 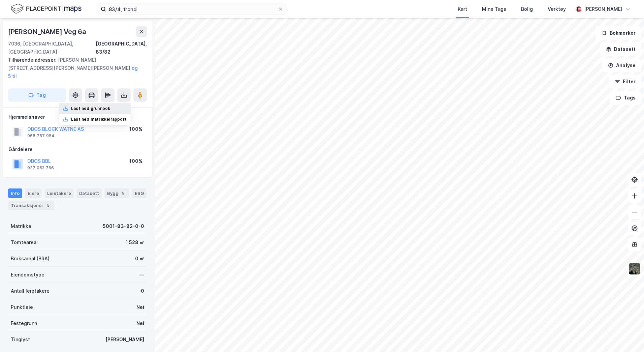 What do you see at coordinates (192, 9) in the screenshot?
I see `input: Søk på adresse, matrikkel, gårdeiere, leietakere eller personer` at bounding box center [192, 9].